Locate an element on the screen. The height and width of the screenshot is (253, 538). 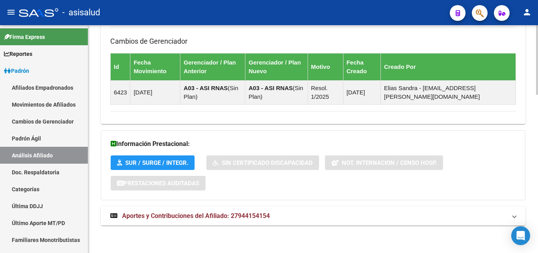
th: Motivo is located at coordinates (326, 67).